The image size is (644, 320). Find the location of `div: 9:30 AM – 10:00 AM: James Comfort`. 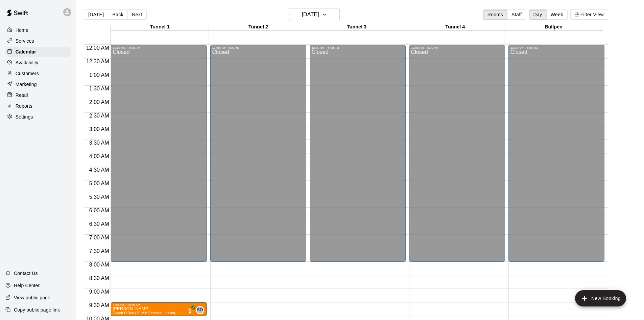

div: 9:30 AM – 10:00 AM: James Comfort is located at coordinates (158, 309).